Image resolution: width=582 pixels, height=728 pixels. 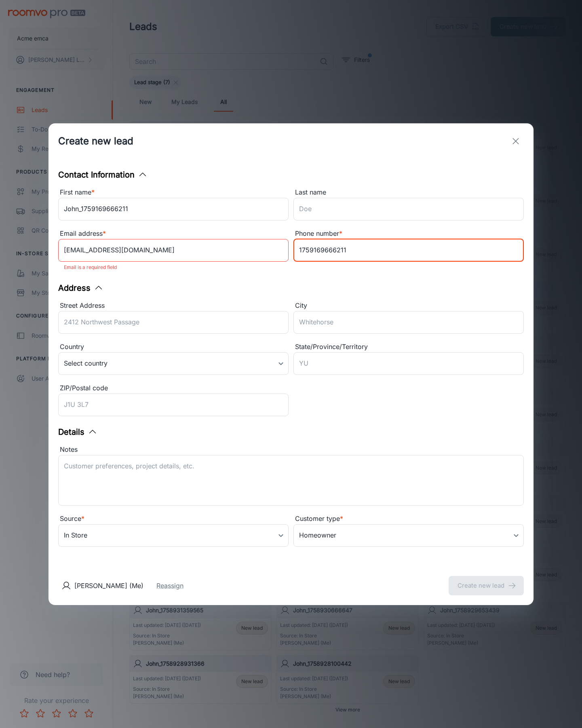 What do you see at coordinates (174, 250) in the screenshot?
I see `input: myname@example.com` at bounding box center [174, 250].